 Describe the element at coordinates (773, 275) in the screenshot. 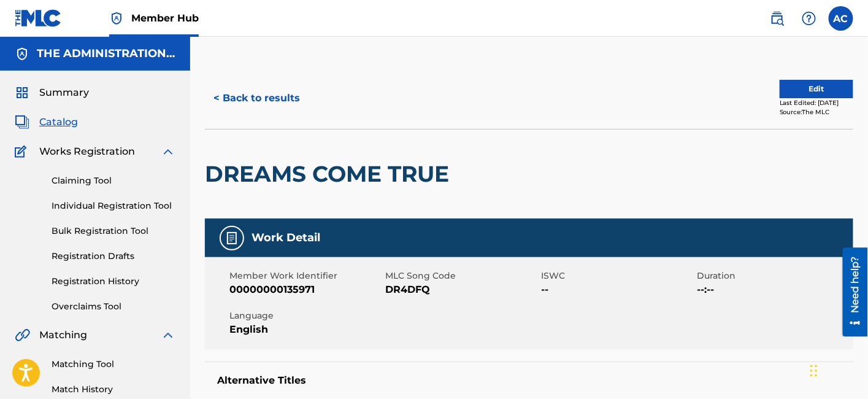

I see `span: Duration` at that location.